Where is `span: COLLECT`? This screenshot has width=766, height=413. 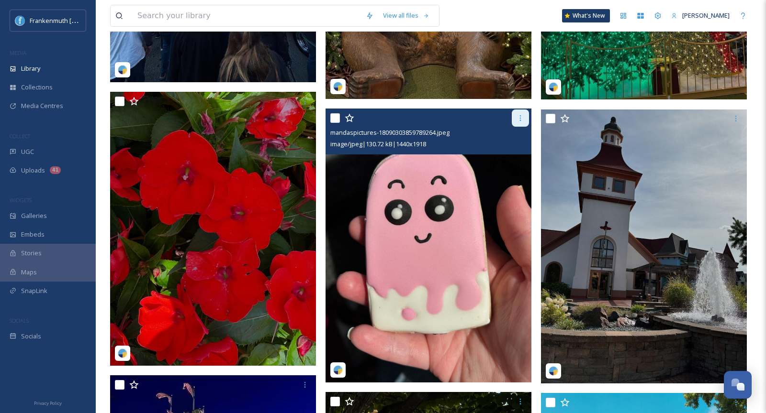 span: COLLECT is located at coordinates (20, 136).